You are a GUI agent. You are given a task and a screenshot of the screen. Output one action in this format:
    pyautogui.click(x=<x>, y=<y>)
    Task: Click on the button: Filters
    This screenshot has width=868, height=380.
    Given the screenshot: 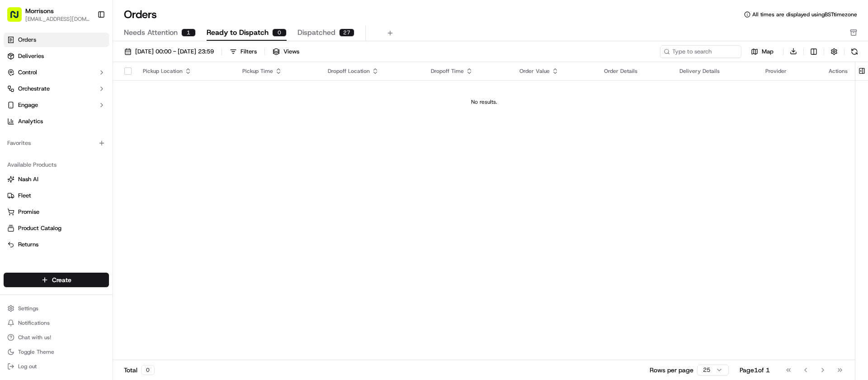 What is the action you would take?
    pyautogui.click(x=243, y=51)
    